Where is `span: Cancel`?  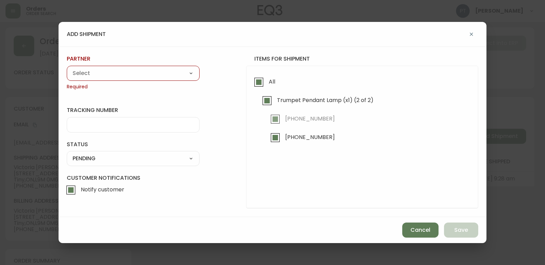
span: Cancel is located at coordinates (420, 230).